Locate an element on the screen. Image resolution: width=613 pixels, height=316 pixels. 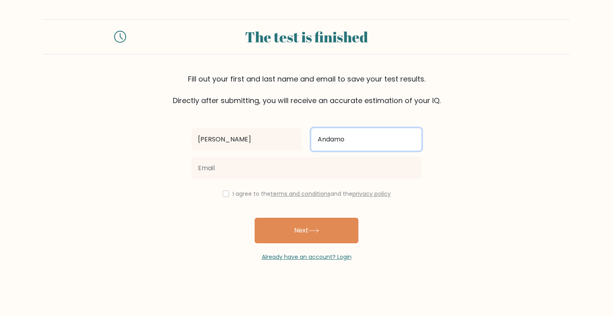
a: Already have an account? Login is located at coordinates (307, 257).